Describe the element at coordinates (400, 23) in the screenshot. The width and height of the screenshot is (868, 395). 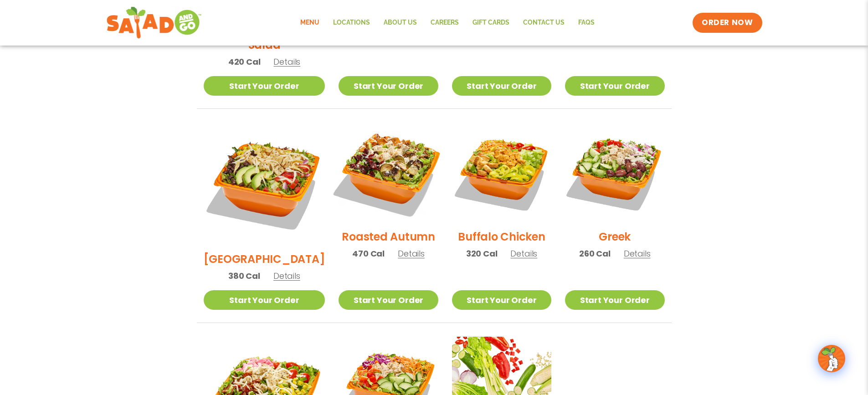
I see `a: About Us` at that location.